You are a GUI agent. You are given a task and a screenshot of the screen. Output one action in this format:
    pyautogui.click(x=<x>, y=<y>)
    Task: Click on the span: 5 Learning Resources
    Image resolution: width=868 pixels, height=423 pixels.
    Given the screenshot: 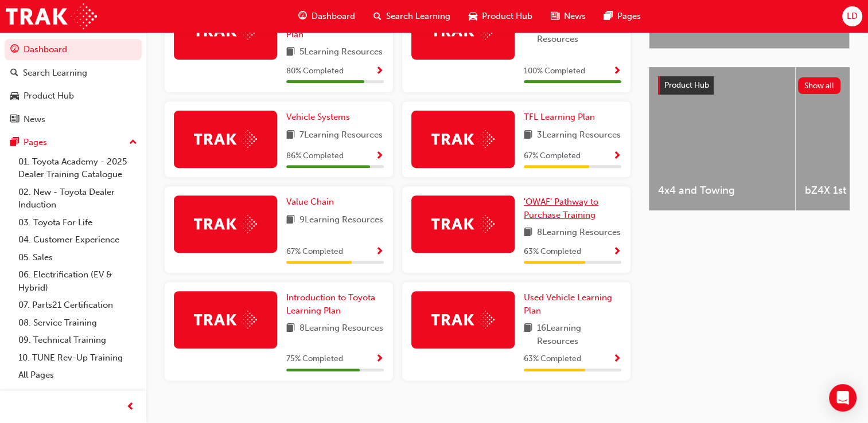 What is the action you would take?
    pyautogui.click(x=341, y=52)
    